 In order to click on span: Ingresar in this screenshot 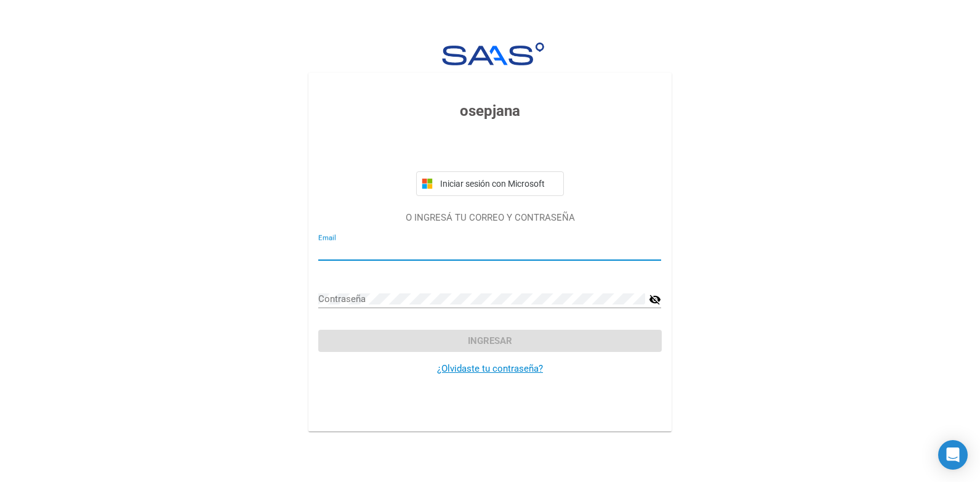, I will do `click(490, 341)`.